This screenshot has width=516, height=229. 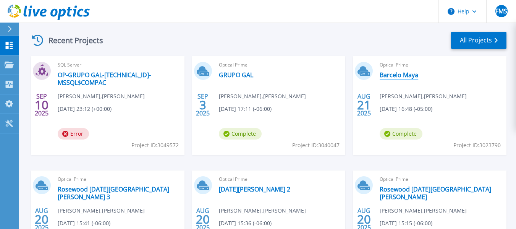 What do you see at coordinates (203, 105) in the screenshot?
I see `span: 3` at bounding box center [203, 105].